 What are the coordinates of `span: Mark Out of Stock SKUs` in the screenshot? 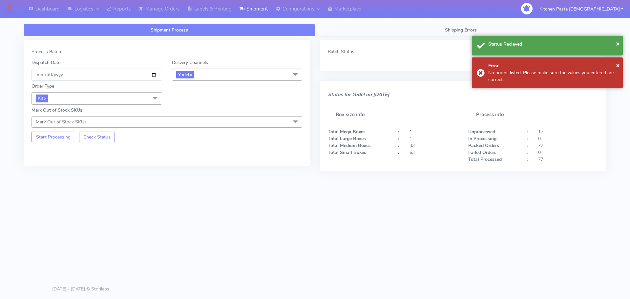 It's located at (61, 122).